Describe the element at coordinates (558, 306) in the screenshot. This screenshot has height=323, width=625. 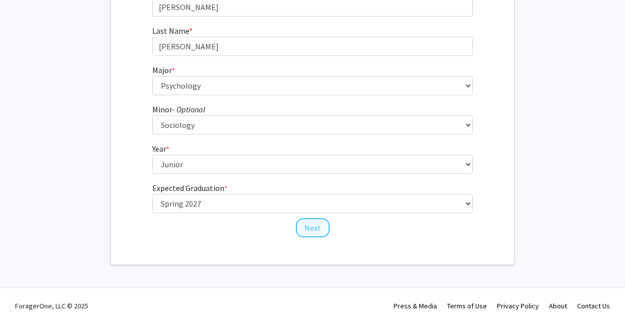
I see `a: About` at that location.